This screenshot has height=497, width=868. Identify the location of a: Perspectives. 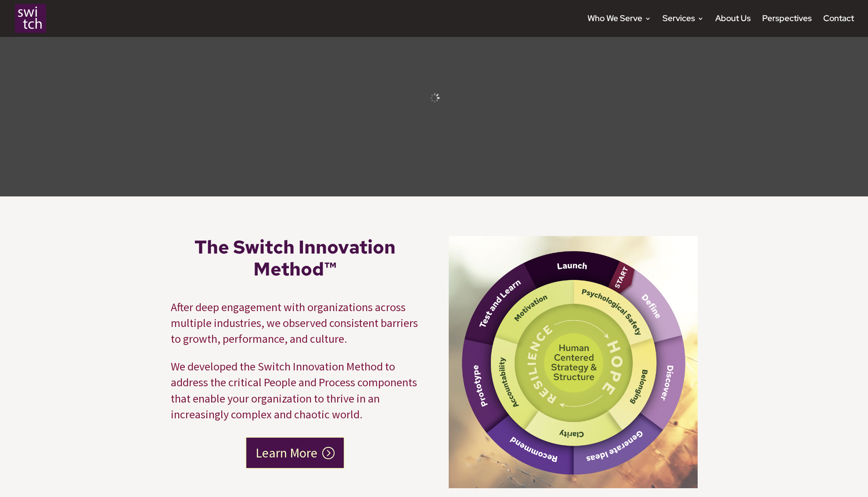
(787, 26).